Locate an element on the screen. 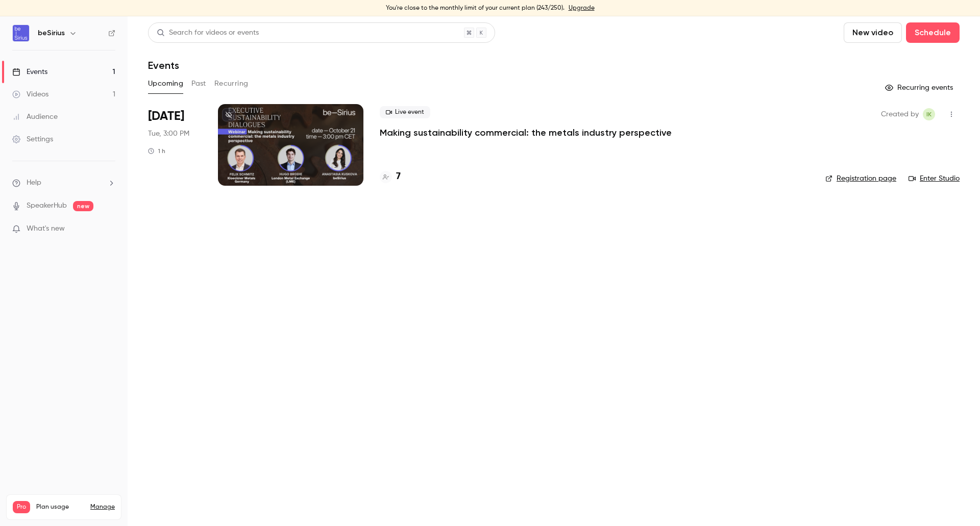 The image size is (980, 526). a: Making sustainability commercial: the metals industry perspective is located at coordinates (525, 133).